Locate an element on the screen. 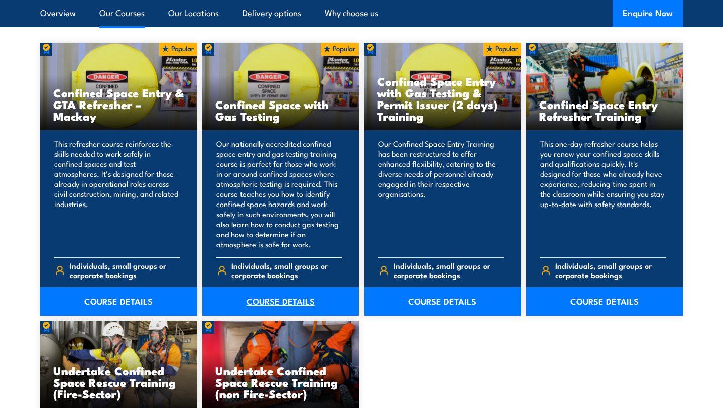 This screenshot has height=408, width=723. h3: Undertake Confined Space Rescue Training (Fire-Sector) is located at coordinates (119, 382).